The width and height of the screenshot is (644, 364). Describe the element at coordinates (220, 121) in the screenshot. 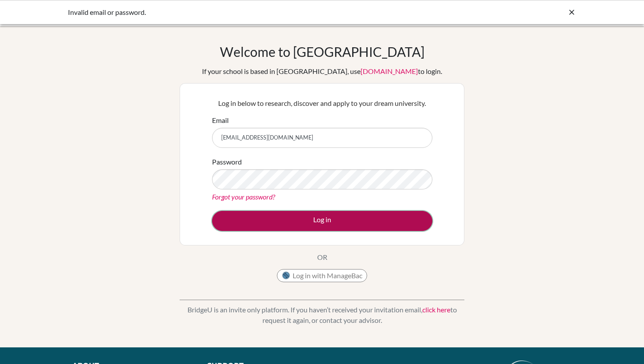

I see `label: Email` at that location.